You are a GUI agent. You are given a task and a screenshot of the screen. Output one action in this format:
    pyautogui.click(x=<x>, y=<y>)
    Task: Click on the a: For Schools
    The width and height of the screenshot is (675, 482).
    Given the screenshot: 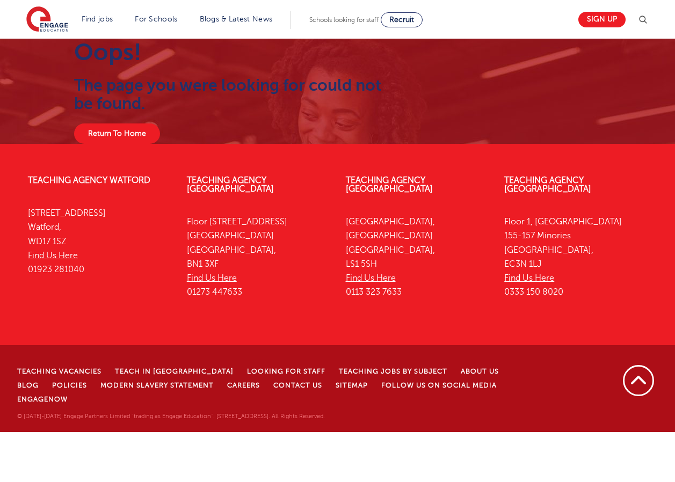 What is the action you would take?
    pyautogui.click(x=156, y=19)
    